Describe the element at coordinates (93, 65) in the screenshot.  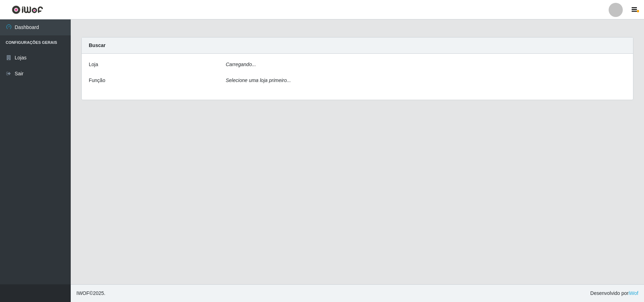
I see `label: Loja` at that location.